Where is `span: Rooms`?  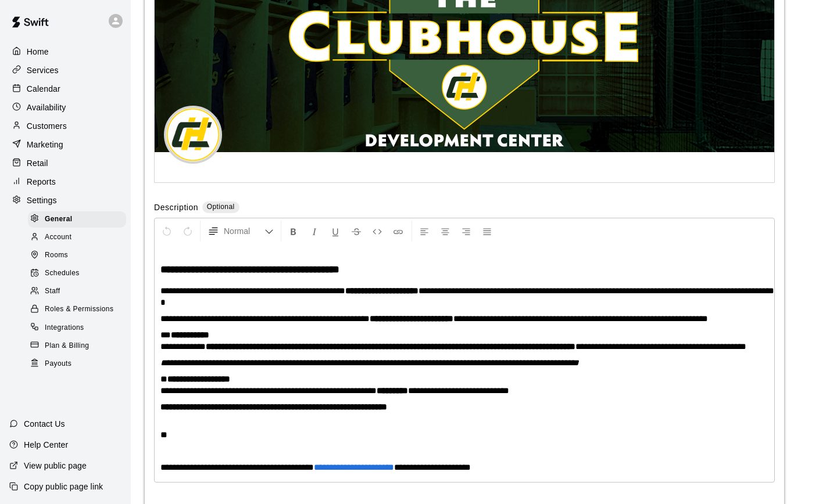
span: Rooms is located at coordinates (56, 255).